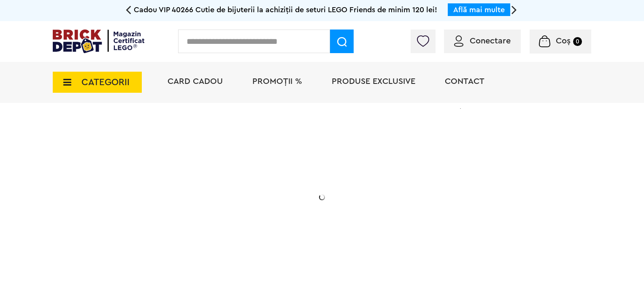  What do you see at coordinates (277, 81) in the screenshot?
I see `span: PROMOȚII %` at bounding box center [277, 81].